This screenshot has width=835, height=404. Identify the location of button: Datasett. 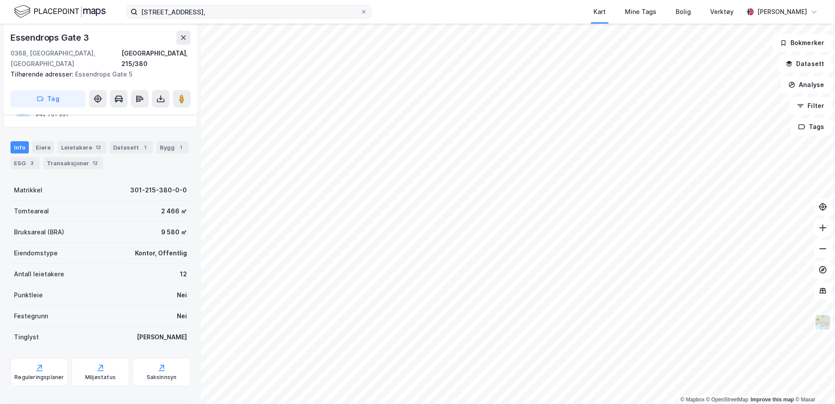
(805, 64).